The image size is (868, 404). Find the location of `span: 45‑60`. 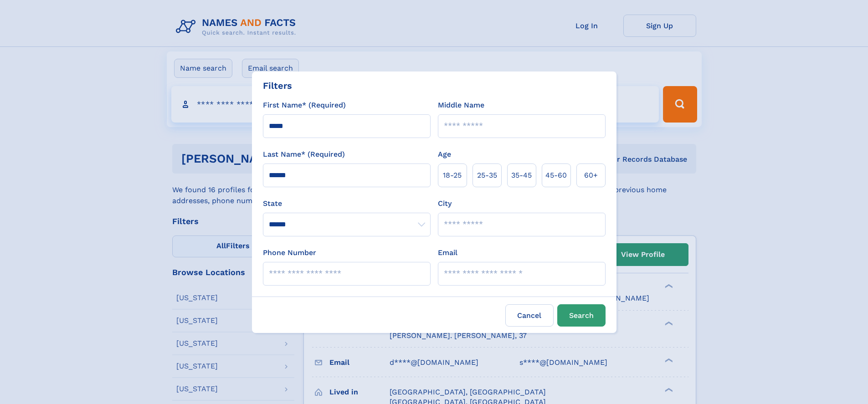

span: 45‑60 is located at coordinates (556, 176).